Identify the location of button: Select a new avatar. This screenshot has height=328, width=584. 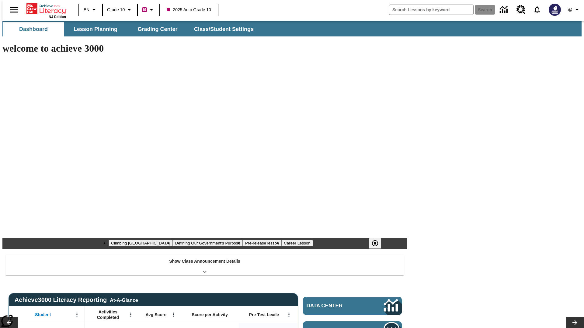
(554, 10).